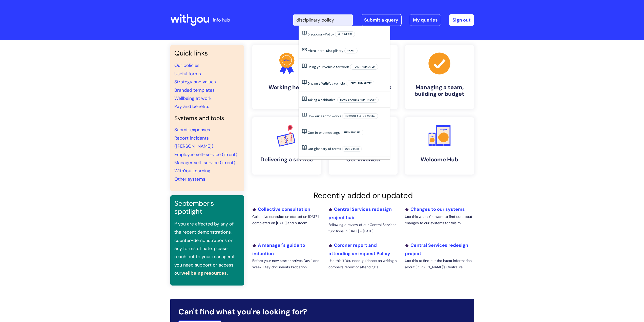  What do you see at coordinates (192, 171) in the screenshot?
I see `a: WithYou Learning` at bounding box center [192, 171].